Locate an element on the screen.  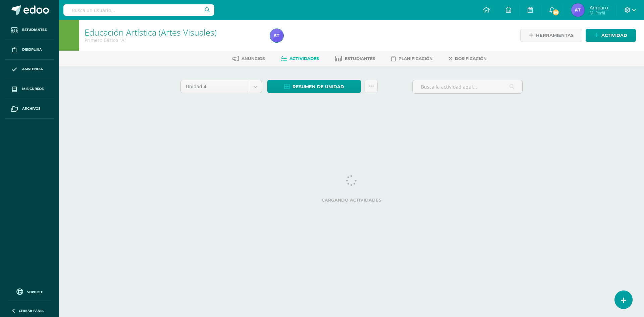
span: Asistencia is located at coordinates (33, 69).